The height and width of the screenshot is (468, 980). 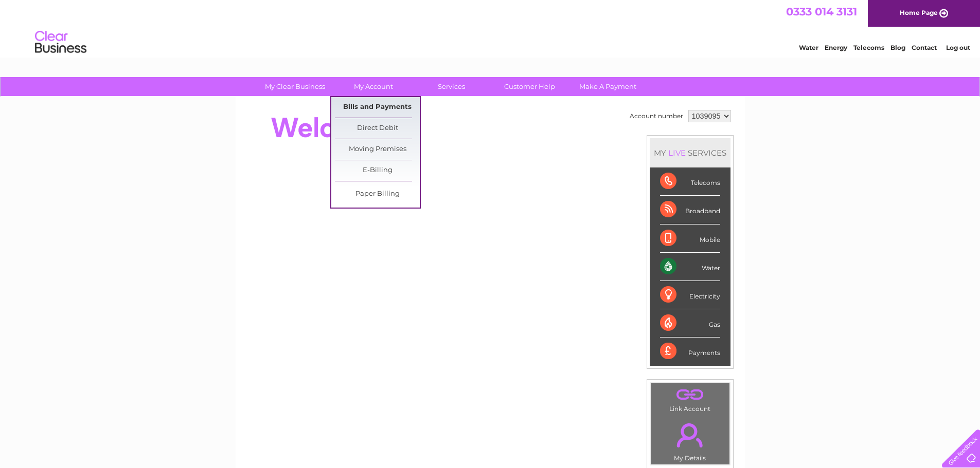 What do you see at coordinates (690, 399) in the screenshot?
I see `td: Link Account` at bounding box center [690, 399].